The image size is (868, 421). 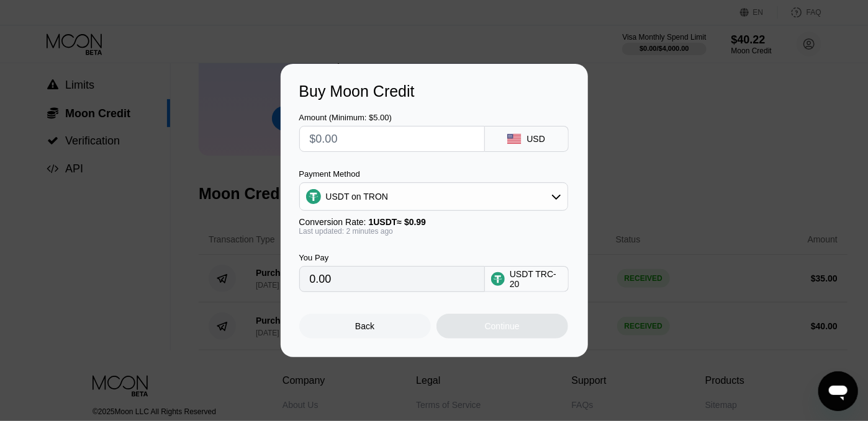 I want to click on div: Payment Method, so click(x=433, y=173).